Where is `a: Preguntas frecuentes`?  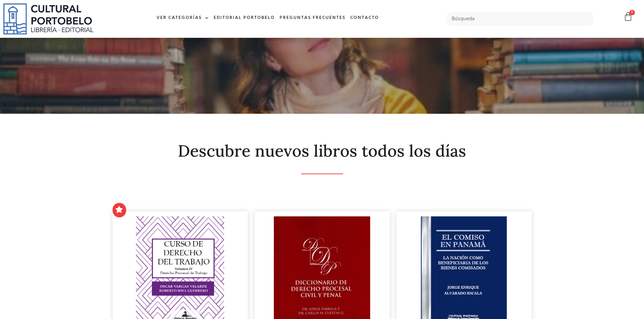 a: Preguntas frecuentes is located at coordinates (312, 18).